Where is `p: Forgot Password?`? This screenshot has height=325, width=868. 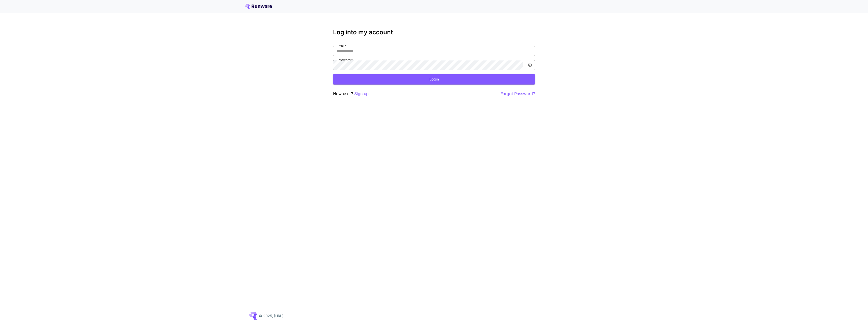
p: Forgot Password? is located at coordinates (518, 94).